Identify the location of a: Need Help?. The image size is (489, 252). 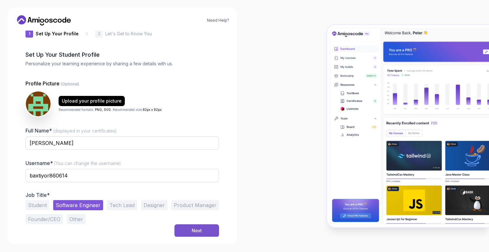
(218, 20).